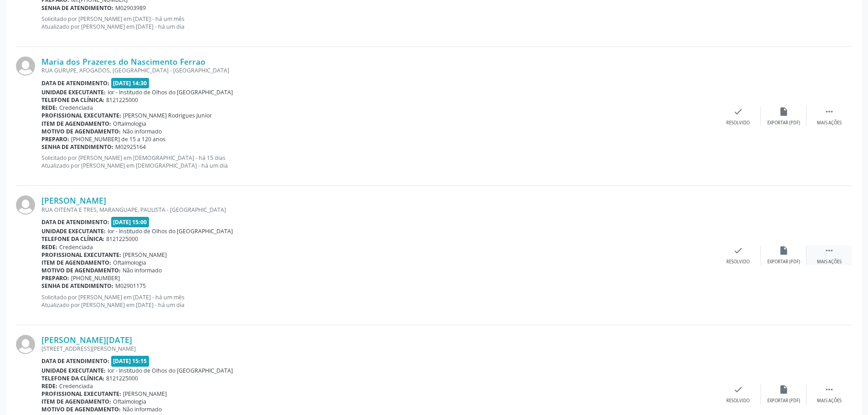 The height and width of the screenshot is (415, 868). Describe the element at coordinates (123, 61) in the screenshot. I see `a: Maria dos Prazeres do Nascimento Ferrao` at that location.